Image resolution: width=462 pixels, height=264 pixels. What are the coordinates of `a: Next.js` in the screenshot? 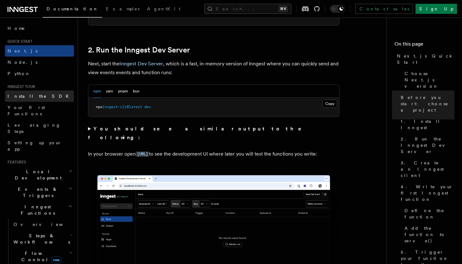 It's located at (39, 51).